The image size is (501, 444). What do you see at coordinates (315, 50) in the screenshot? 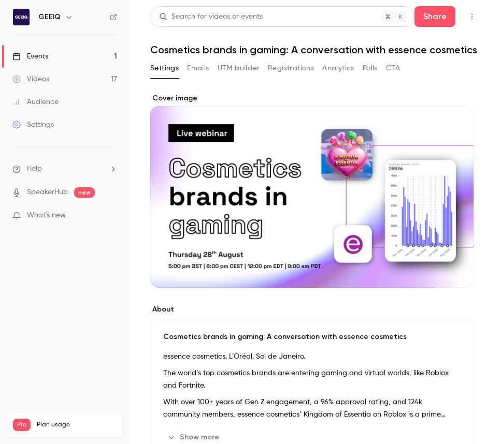
I see `h1: Cosmetics brands in gaming: A conversation with essence cosmetics` at bounding box center [315, 50].